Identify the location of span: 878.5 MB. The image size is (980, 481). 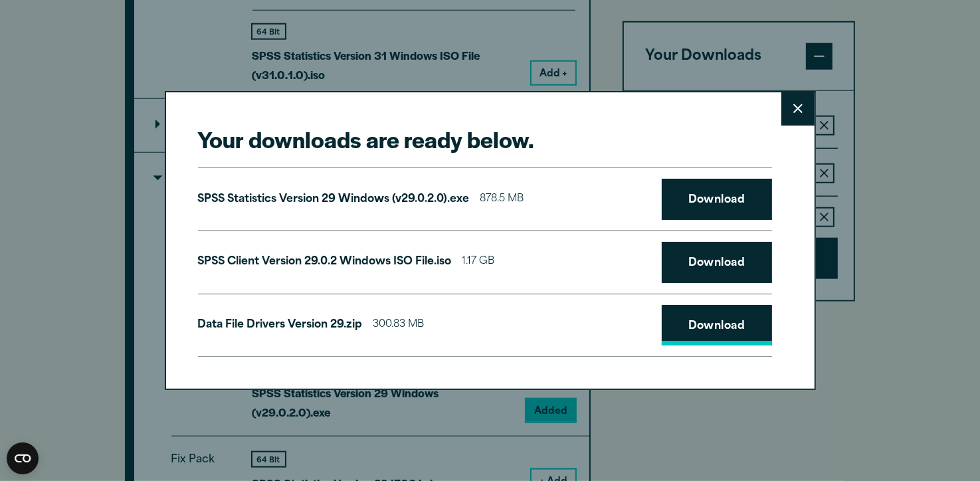
(502, 199).